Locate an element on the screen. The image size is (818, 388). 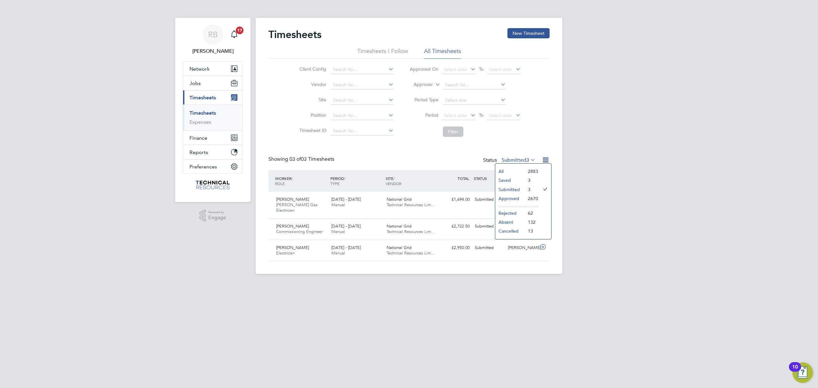
label: Approved On is located at coordinates (424, 69).